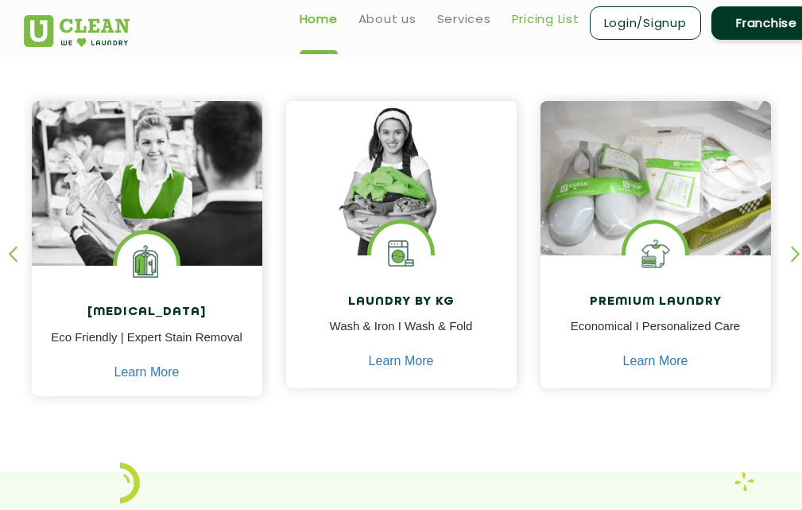 This screenshot has height=510, width=802. What do you see at coordinates (655, 253) in the screenshot?
I see `img: Shoes Cleaning` at bounding box center [655, 253].